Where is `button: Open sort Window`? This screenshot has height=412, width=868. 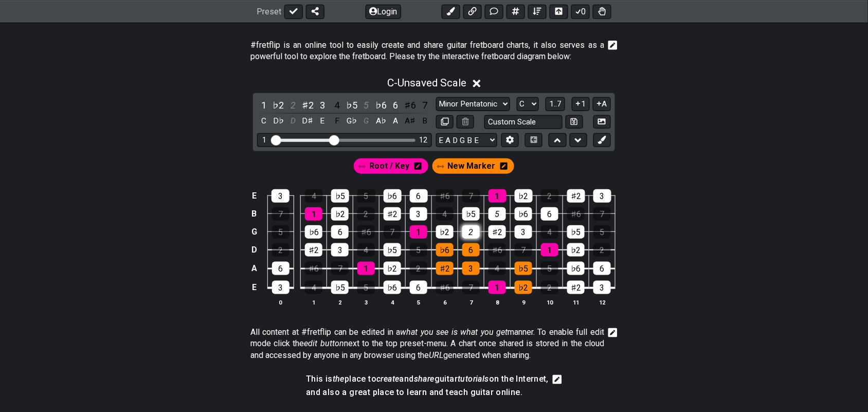
button: Open sort Window is located at coordinates (538, 11).